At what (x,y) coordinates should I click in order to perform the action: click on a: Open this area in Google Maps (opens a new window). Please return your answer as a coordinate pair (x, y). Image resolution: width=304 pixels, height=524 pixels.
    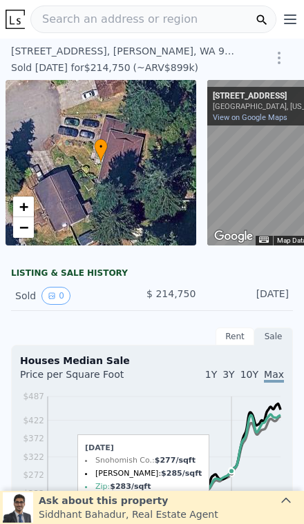
    Looking at the image, I should click on (233, 237).